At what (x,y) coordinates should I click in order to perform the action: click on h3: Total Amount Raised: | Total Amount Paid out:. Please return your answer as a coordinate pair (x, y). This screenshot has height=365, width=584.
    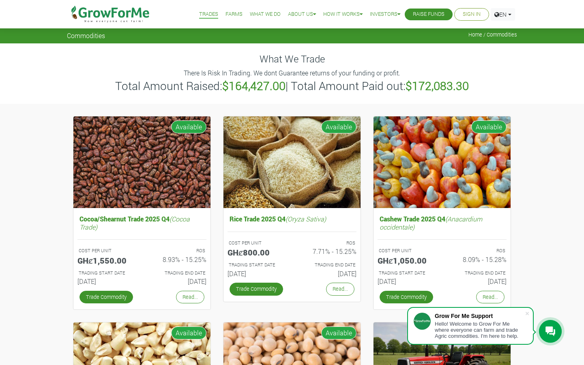
    Looking at the image, I should click on (292, 86).